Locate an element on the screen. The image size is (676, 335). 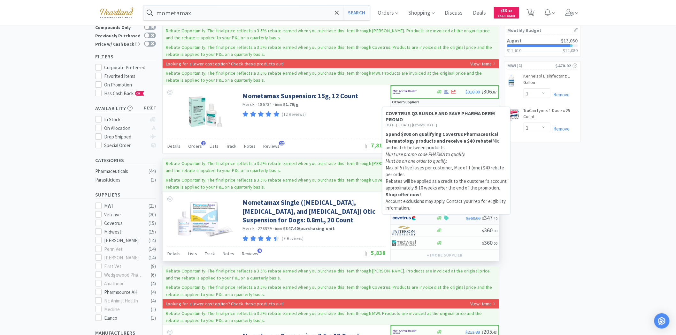
span: Reviews is located at coordinates (250, 254).